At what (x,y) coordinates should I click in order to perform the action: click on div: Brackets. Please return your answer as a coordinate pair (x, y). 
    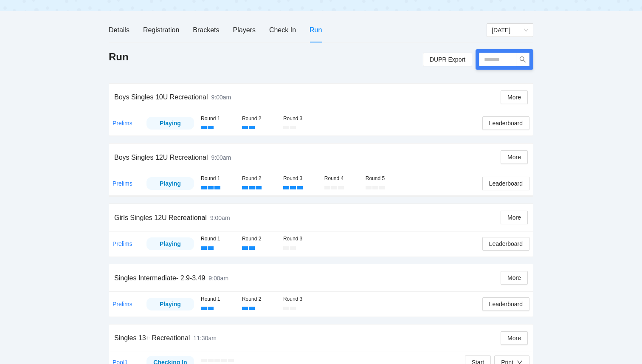
    Looking at the image, I should click on (206, 29).